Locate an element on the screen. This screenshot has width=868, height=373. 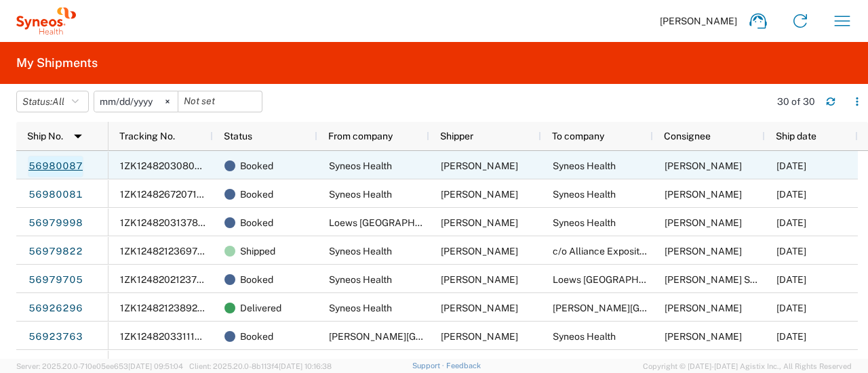
span: c/o Alliance Exposition is located at coordinates (602, 251).